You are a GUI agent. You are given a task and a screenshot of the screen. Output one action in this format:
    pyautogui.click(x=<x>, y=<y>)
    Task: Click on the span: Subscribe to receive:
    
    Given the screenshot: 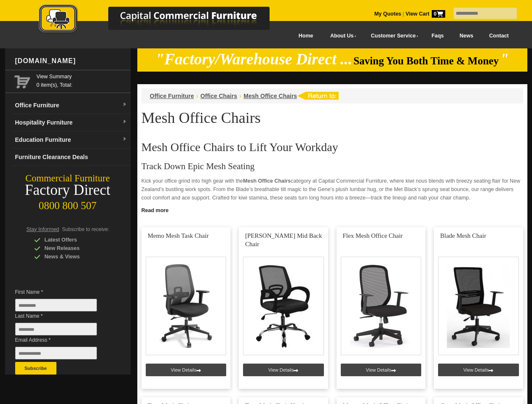 What is the action you would take?
    pyautogui.click(x=86, y=230)
    